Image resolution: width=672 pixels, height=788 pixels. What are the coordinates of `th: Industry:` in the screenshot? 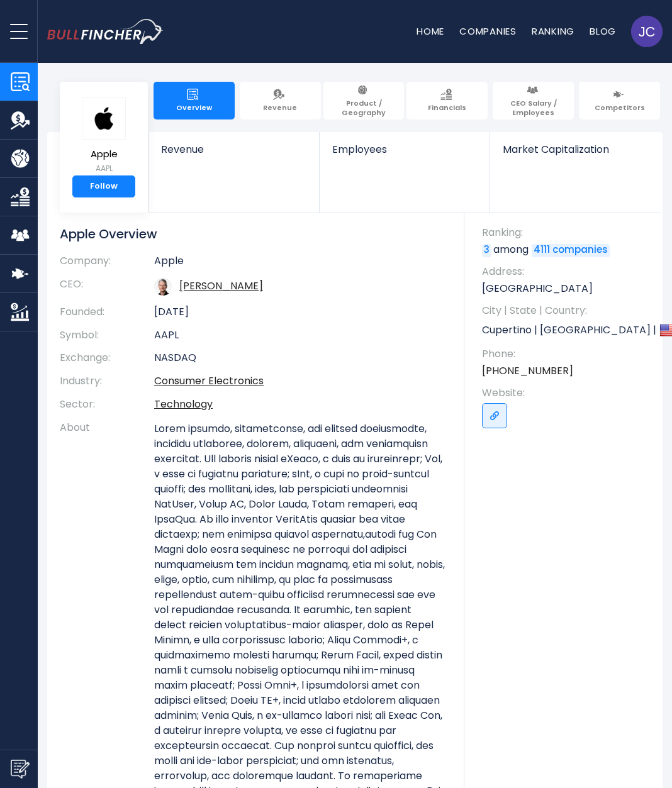 It's located at (107, 381).